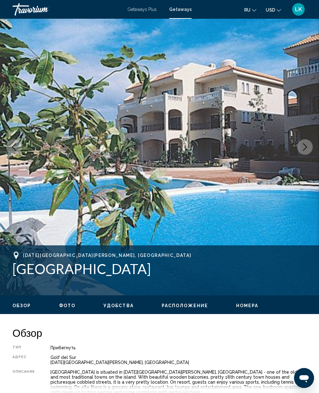  I want to click on span: LK, so click(299, 9).